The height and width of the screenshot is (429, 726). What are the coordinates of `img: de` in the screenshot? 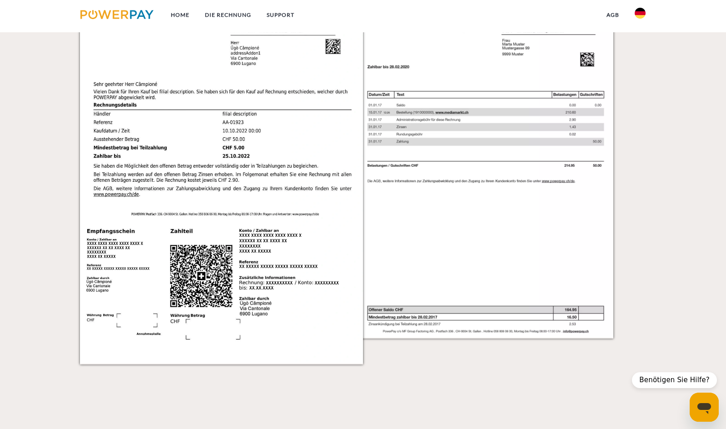 It's located at (640, 13).